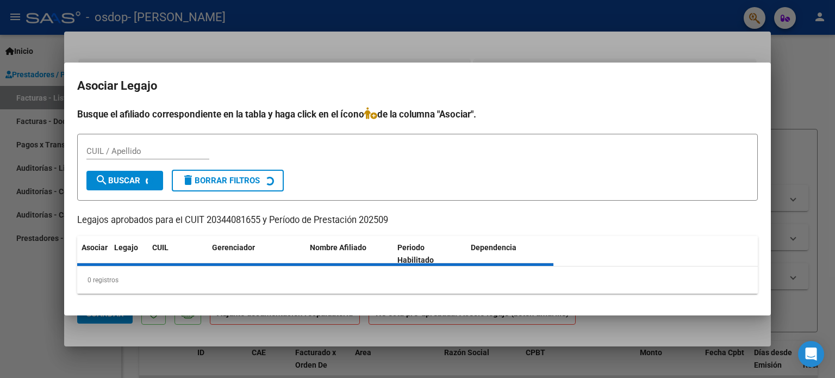 This screenshot has width=835, height=378. What do you see at coordinates (338, 247) in the screenshot?
I see `span: Nombre Afiliado` at bounding box center [338, 247].